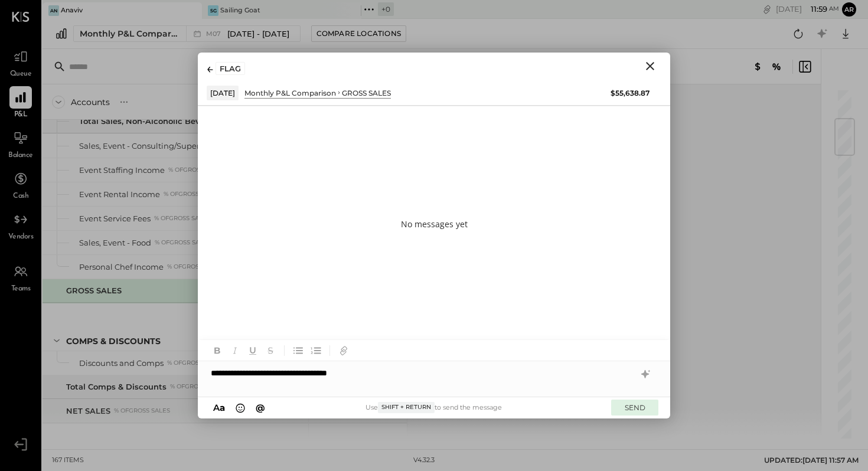 The image size is (868, 471). I want to click on div: Total Sales, Non-Alcoholic Beverage, so click(150, 121).